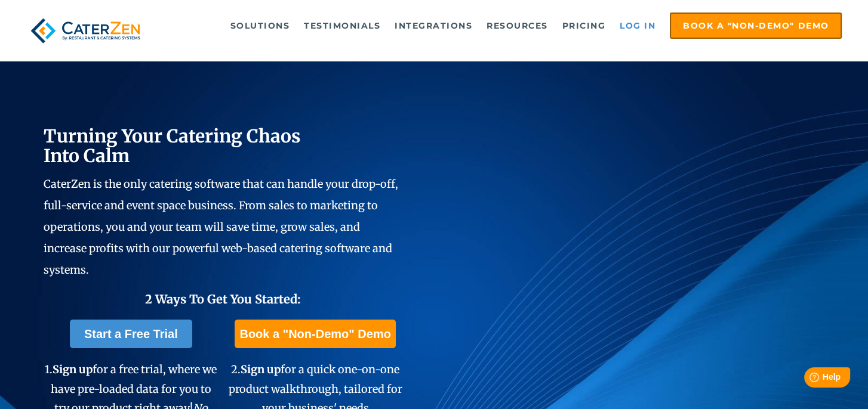  I want to click on span: Turning Your Catering Chaos Into Calm, so click(172, 146).